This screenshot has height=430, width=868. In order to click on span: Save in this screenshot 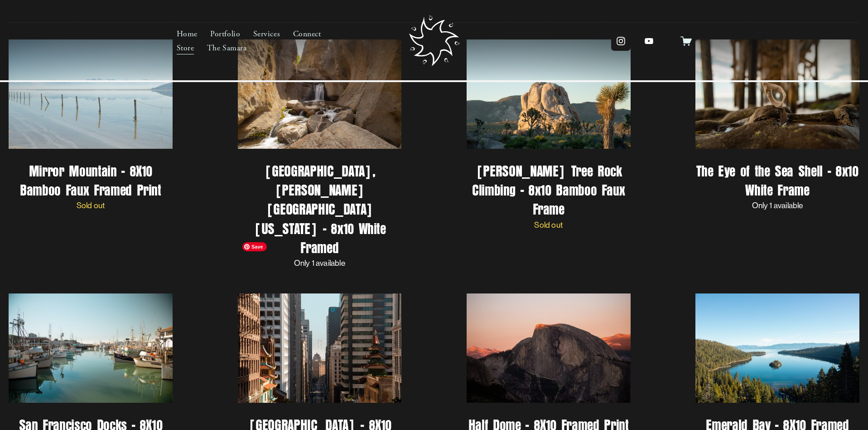, I will do `click(255, 247)`.